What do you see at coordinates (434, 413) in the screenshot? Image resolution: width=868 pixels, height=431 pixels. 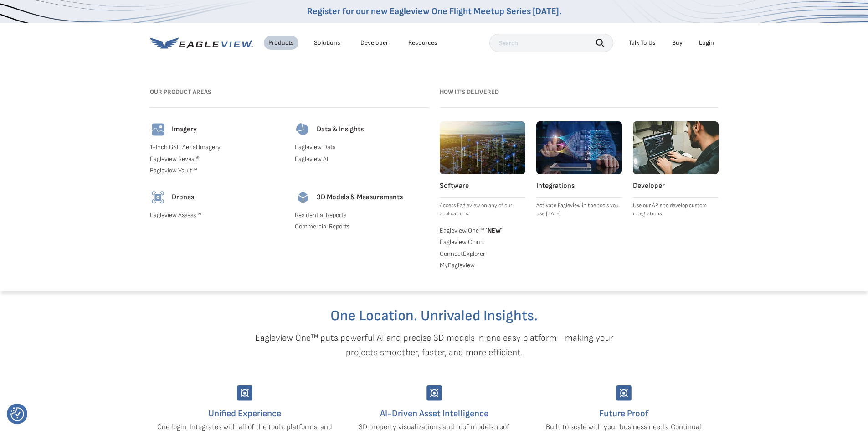 I see `h4: AI-Driven Asset Intelligence` at bounding box center [434, 413].